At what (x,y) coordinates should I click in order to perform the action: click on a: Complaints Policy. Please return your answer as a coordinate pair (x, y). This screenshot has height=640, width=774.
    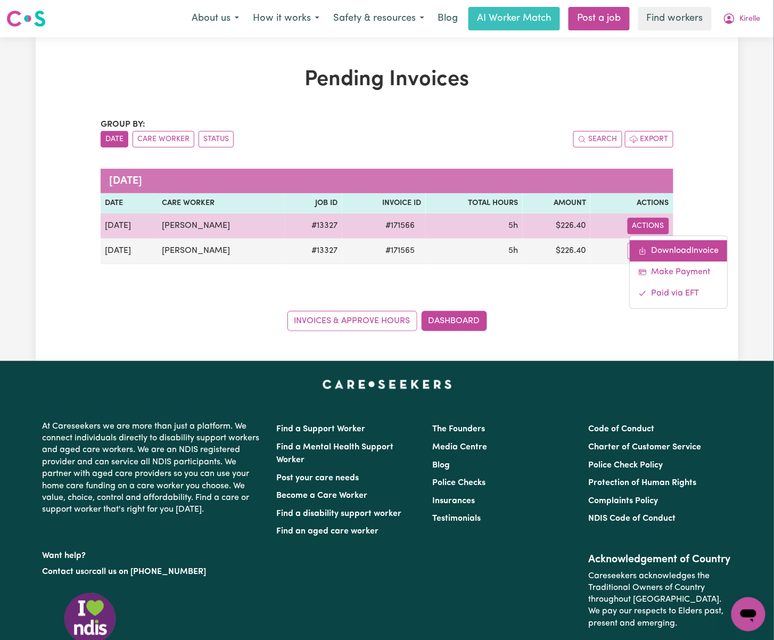
    Looking at the image, I should click on (624, 501).